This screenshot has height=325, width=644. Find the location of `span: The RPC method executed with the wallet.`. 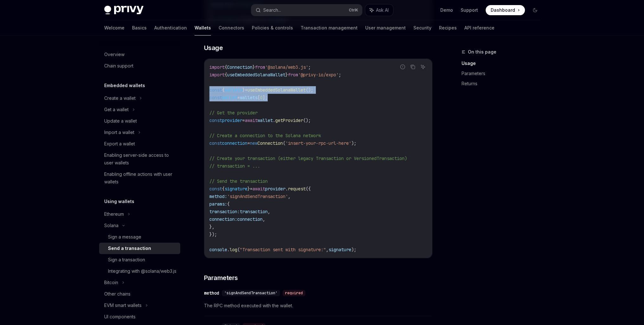

span: The RPC method executed with the wallet. is located at coordinates (318, 306).